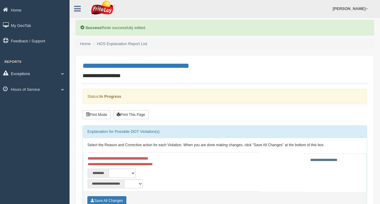 This screenshot has width=380, height=204. I want to click on button: Print Mode, so click(96, 115).